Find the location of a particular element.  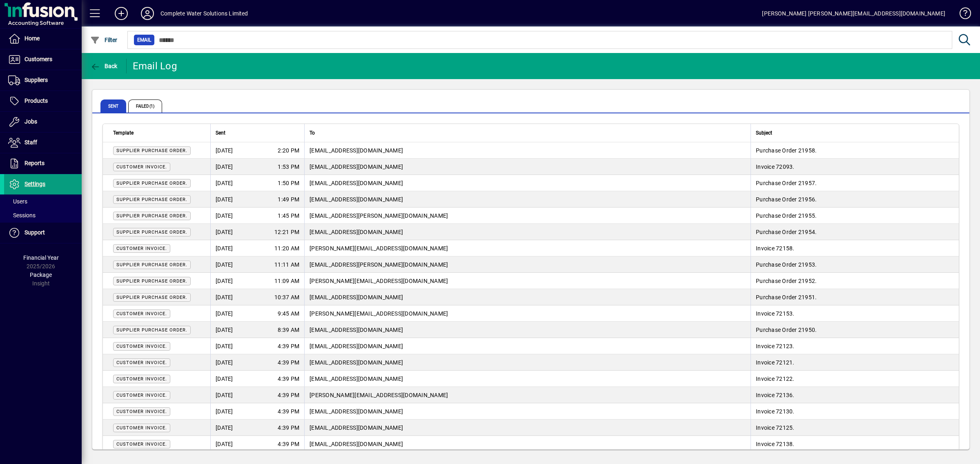

a: Reports is located at coordinates (43, 163).